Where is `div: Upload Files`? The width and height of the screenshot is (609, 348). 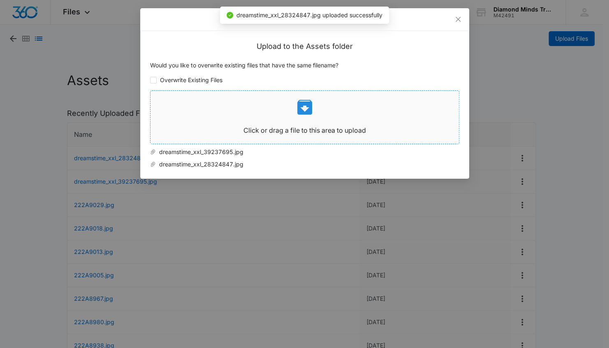 div: Upload Files is located at coordinates (305, 19).